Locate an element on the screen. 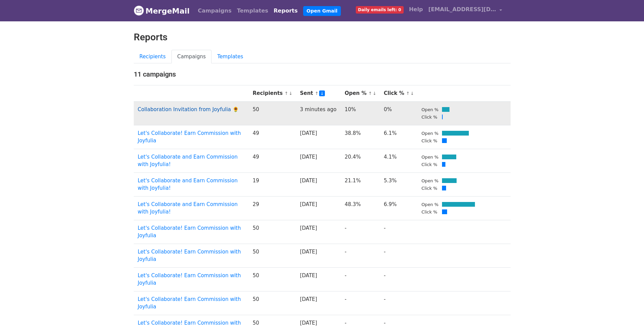 This screenshot has width=644, height=326. h2: Reports is located at coordinates (322, 37).